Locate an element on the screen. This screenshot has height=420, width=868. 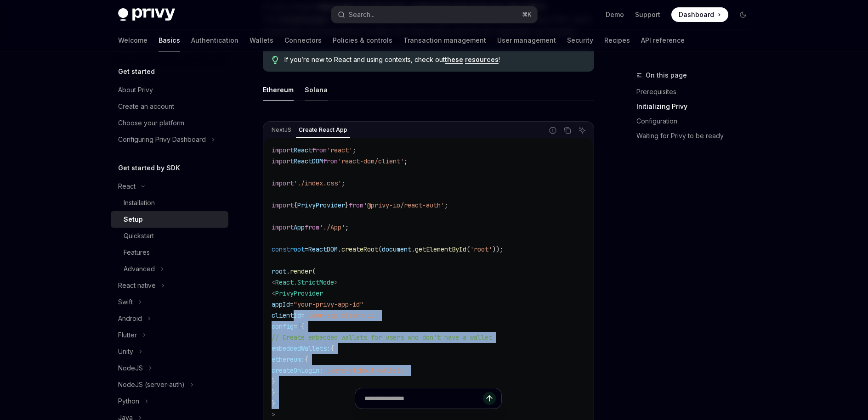
a: Setup is located at coordinates (170, 219).